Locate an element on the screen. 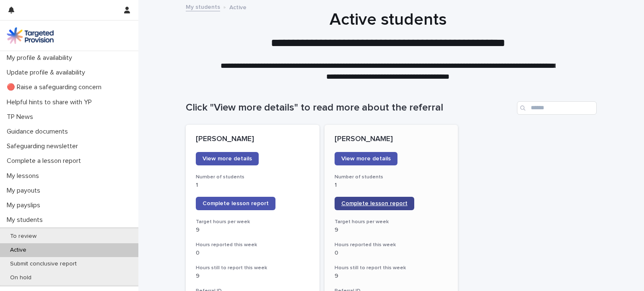 The image size is (644, 291). p: My lessons is located at coordinates (24, 176).